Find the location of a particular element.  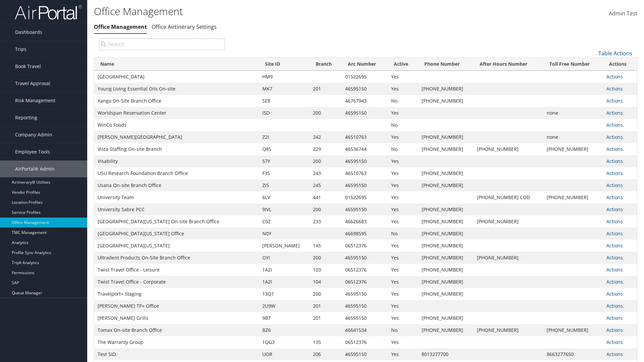

td: OYI is located at coordinates (284, 258).